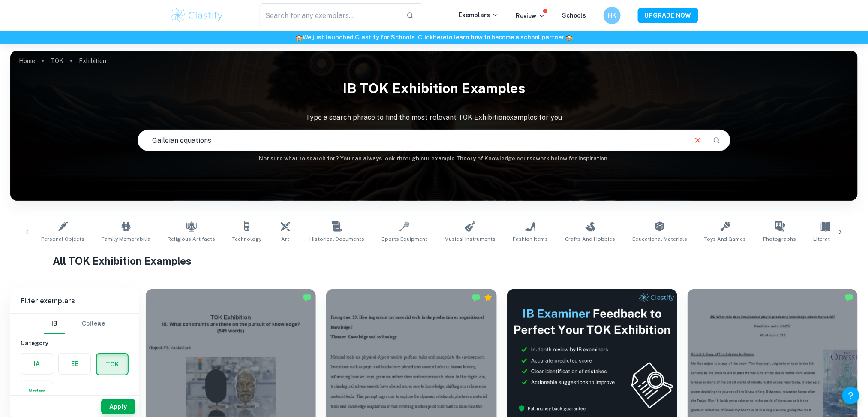  What do you see at coordinates (530, 239) in the screenshot?
I see `span: Fashion Items` at bounding box center [530, 239].